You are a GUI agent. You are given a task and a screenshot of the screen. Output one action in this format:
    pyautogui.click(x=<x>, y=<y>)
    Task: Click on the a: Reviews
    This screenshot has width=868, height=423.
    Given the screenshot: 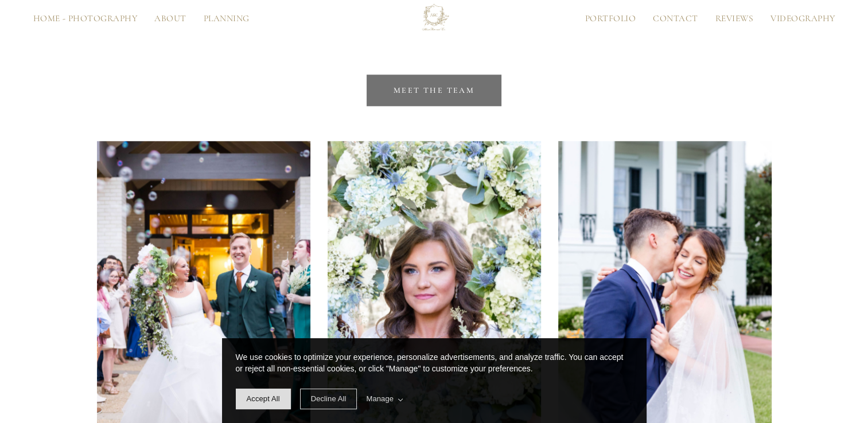 What is the action you would take?
    pyautogui.click(x=735, y=19)
    